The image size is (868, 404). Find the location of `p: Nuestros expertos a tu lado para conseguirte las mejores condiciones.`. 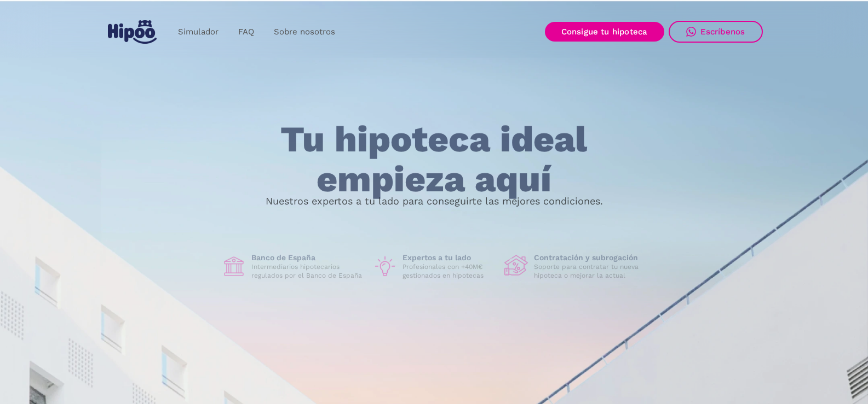

p: Nuestros expertos a tu lado para conseguirte las mejores condiciones. is located at coordinates (434, 201).